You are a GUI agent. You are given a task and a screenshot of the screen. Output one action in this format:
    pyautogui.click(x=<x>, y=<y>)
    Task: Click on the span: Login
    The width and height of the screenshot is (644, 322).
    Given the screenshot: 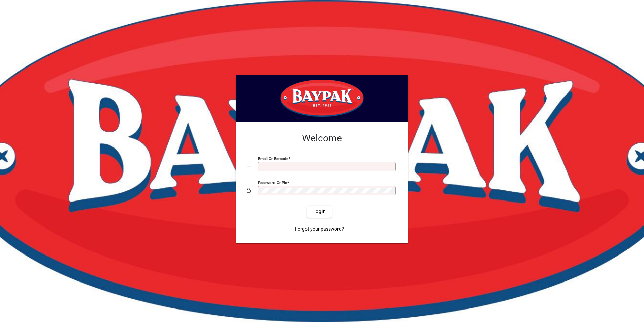 What is the action you would take?
    pyautogui.click(x=319, y=211)
    